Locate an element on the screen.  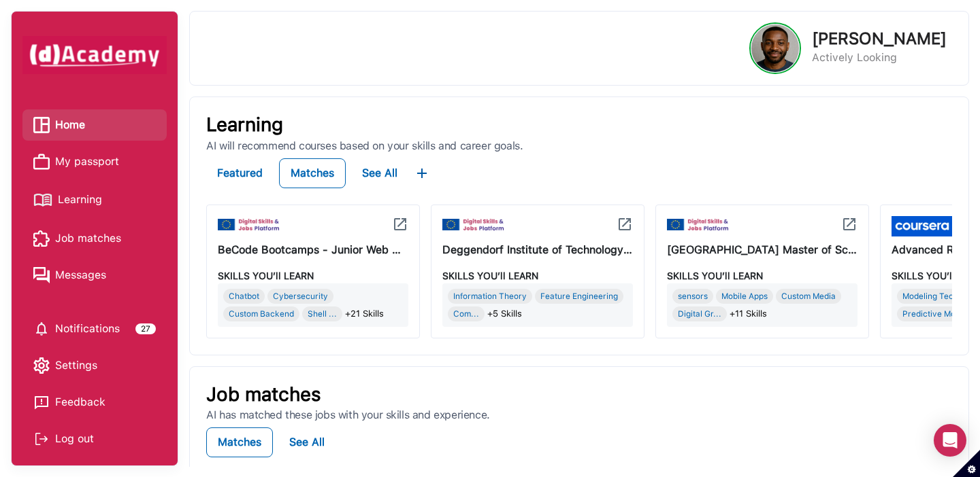
img: My passport icon is located at coordinates (42, 162).